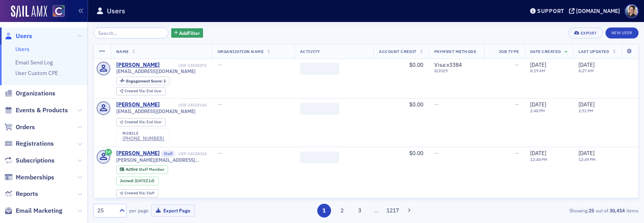  Describe the element at coordinates (145, 181) in the screenshot. I see `div: (1d)` at that location.